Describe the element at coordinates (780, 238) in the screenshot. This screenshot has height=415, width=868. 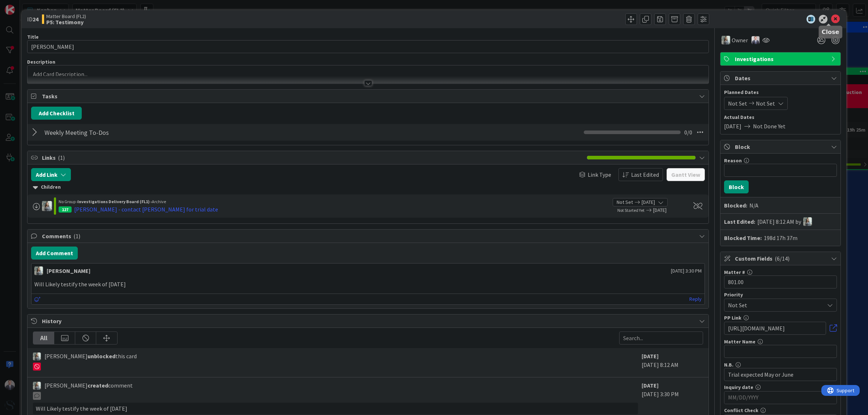
I see `div: 198d 17h 37m` at that location.